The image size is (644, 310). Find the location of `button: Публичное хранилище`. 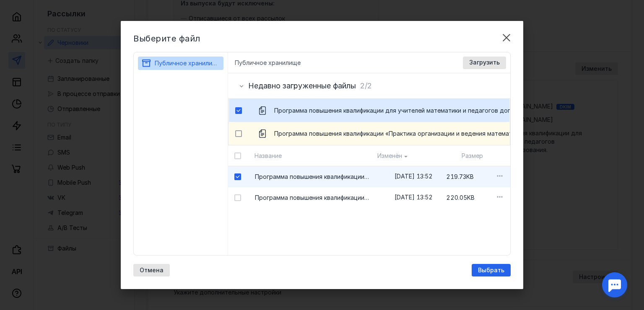

button: Публичное хранилище is located at coordinates (181, 63).